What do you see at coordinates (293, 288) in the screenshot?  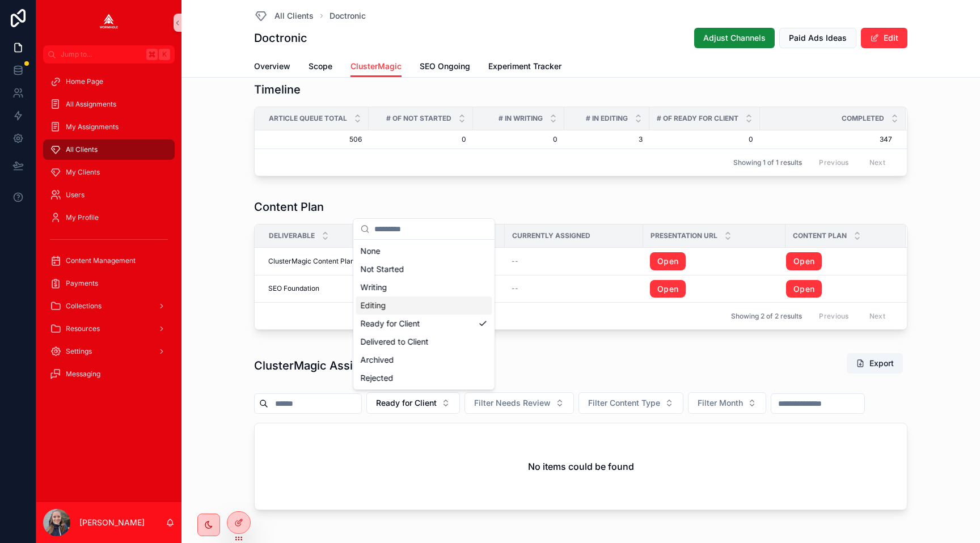 I see `span: SEO Foundation` at bounding box center [293, 288].